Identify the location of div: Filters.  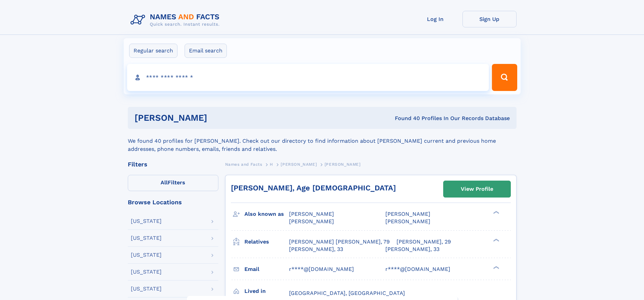
(173, 165).